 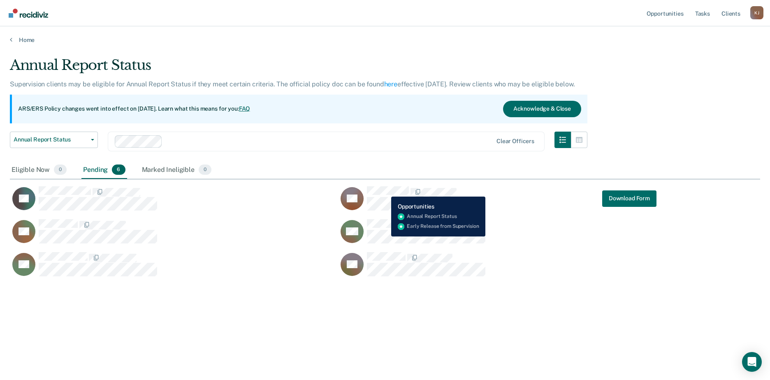 I want to click on div: Clear officers, so click(x=515, y=141).